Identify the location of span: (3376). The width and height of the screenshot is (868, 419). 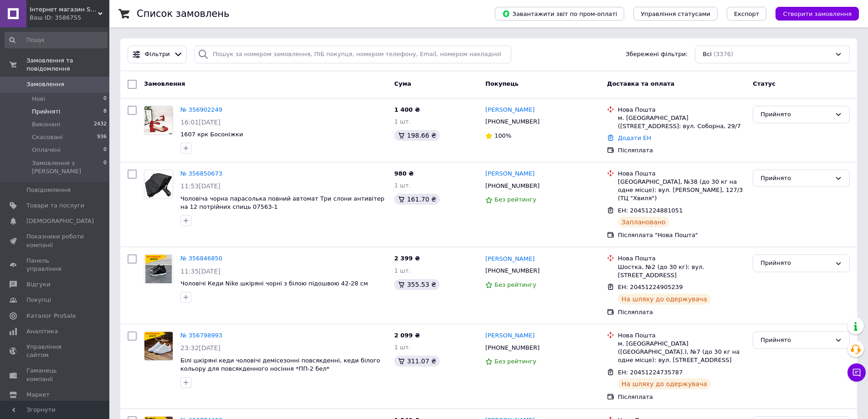
(723, 54).